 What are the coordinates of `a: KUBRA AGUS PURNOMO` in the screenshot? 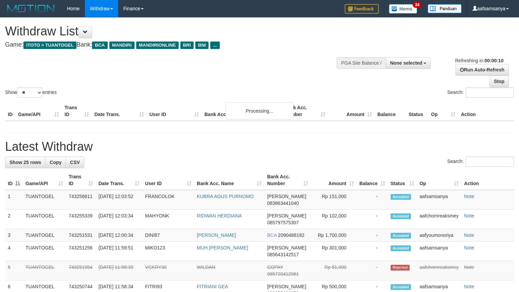 It's located at (225, 196).